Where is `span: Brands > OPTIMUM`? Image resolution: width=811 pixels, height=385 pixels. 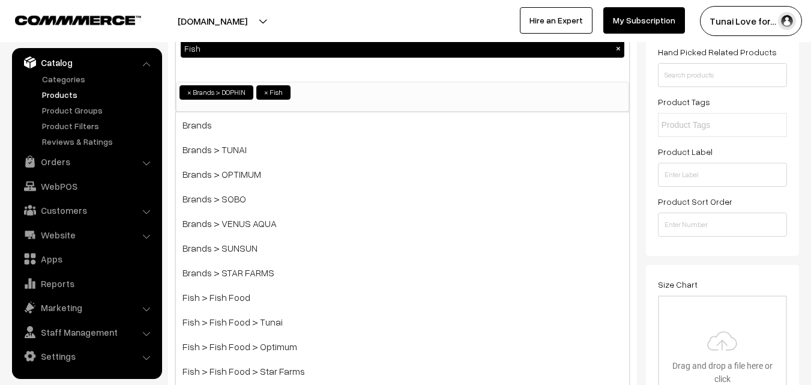
span: Brands > OPTIMUM is located at coordinates (402, 173).